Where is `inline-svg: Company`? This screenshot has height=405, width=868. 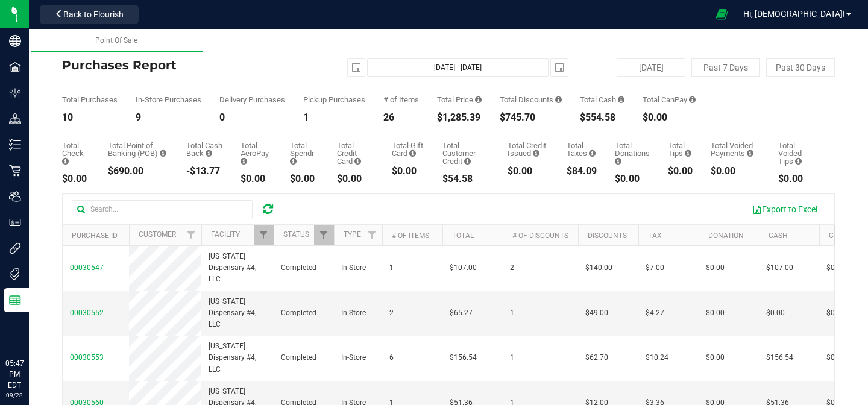 inline-svg: Company is located at coordinates (15, 41).